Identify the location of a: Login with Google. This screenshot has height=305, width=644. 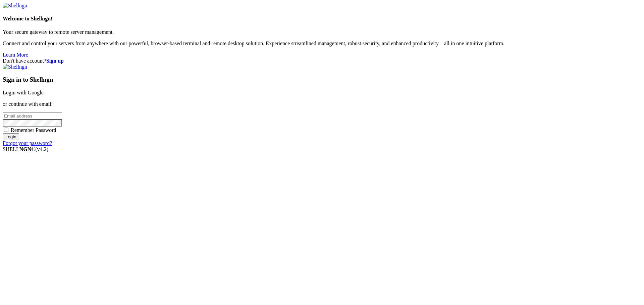
(23, 92).